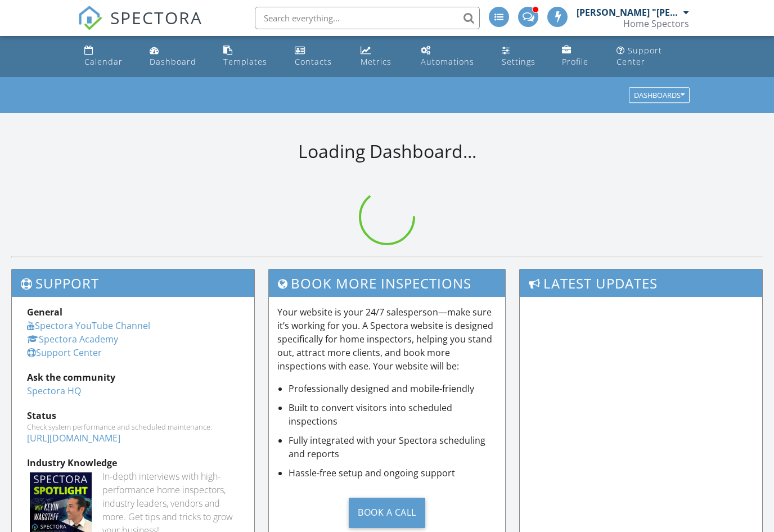 This screenshot has width=774, height=532. What do you see at coordinates (452, 57) in the screenshot?
I see `a: Automations (Advanced)` at bounding box center [452, 57].